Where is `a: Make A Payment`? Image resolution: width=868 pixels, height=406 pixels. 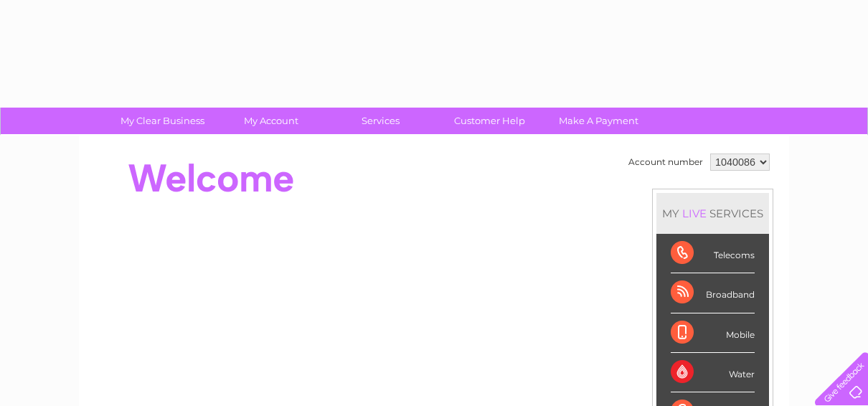 a: Make A Payment is located at coordinates (598, 120).